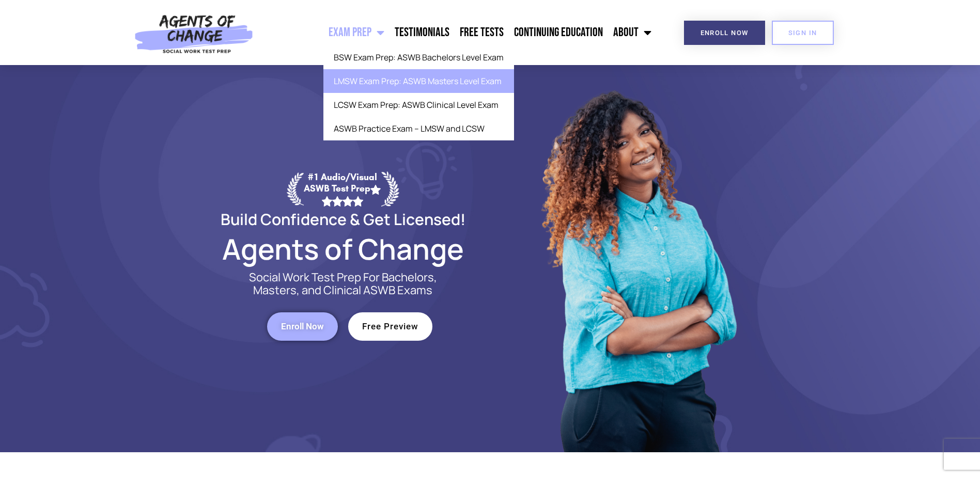 Image resolution: width=980 pixels, height=477 pixels. What do you see at coordinates (481, 33) in the screenshot?
I see `a: Free Tests` at bounding box center [481, 33].